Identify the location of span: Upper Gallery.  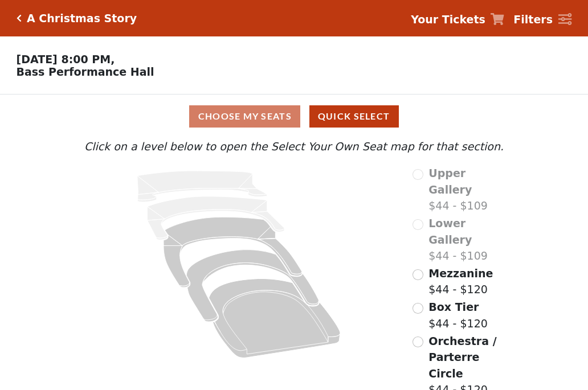
(450, 181).